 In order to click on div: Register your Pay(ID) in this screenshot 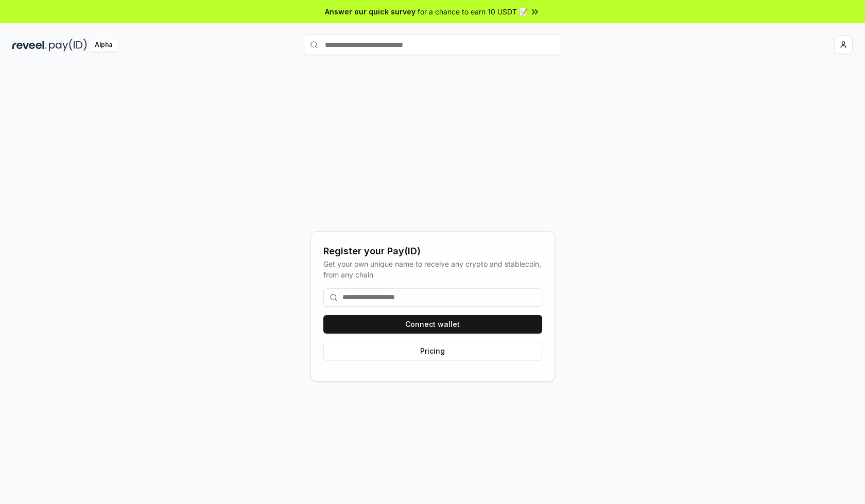, I will do `click(432, 251)`.